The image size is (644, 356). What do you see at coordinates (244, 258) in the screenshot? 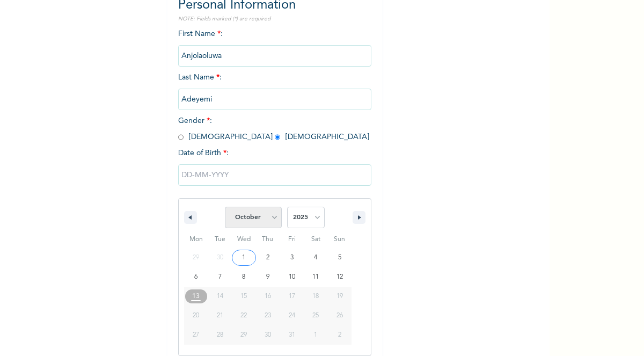
I see `button: 1` at bounding box center [244, 258].